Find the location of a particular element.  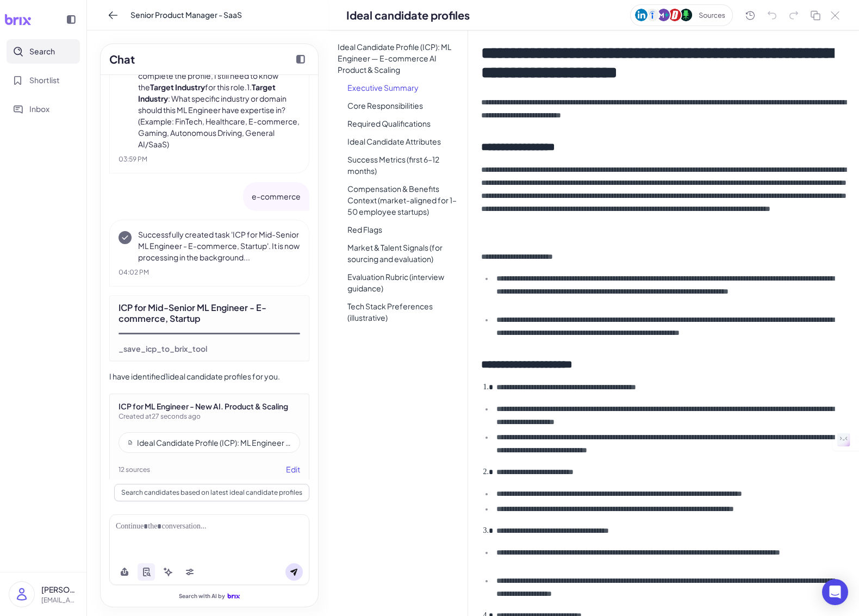

button: Shortlist is located at coordinates (43, 80).